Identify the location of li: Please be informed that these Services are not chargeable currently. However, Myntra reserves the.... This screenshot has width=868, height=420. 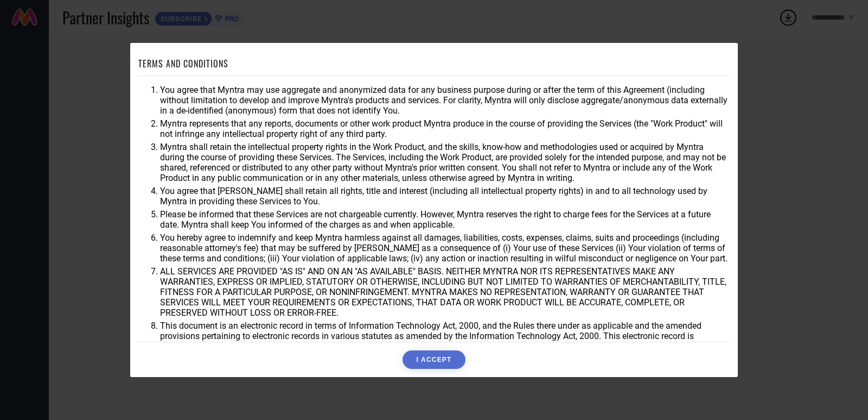
(445, 219).